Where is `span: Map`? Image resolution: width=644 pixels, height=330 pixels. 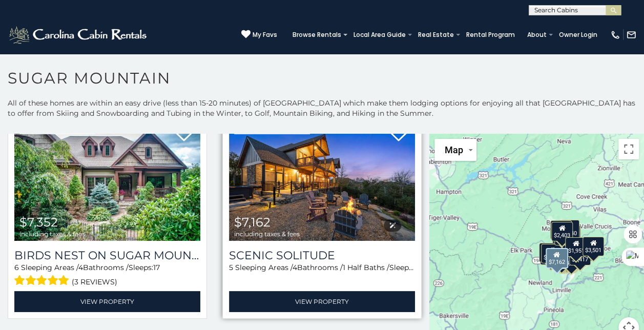 span: Map is located at coordinates (454, 149).